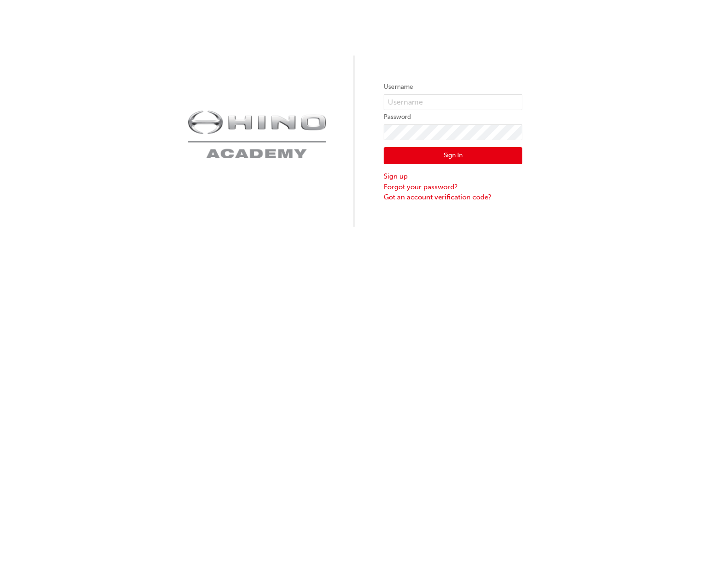 The image size is (710, 588). I want to click on label: Password, so click(454, 117).